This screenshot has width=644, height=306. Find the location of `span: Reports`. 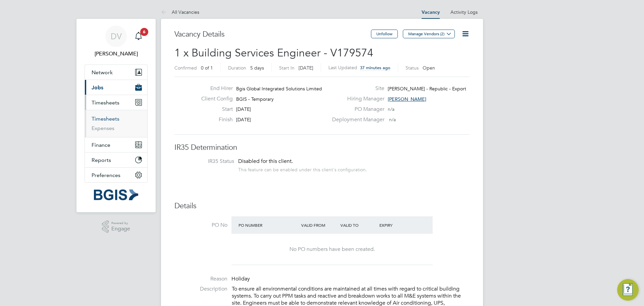

span: Reports is located at coordinates (101, 160).